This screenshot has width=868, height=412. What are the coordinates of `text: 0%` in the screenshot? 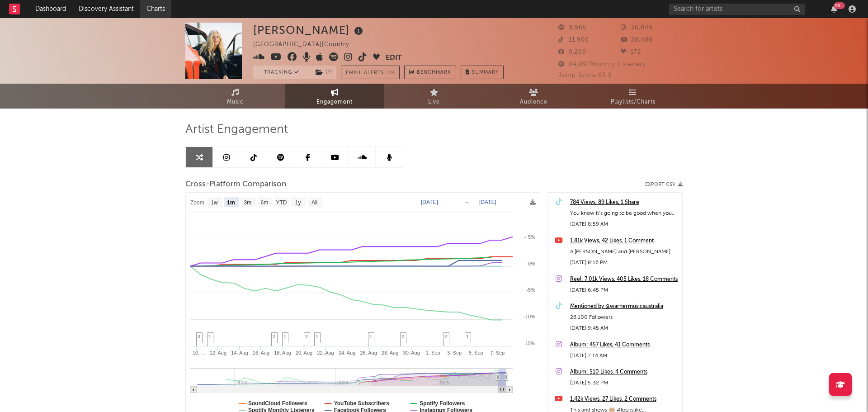 It's located at (531, 264).